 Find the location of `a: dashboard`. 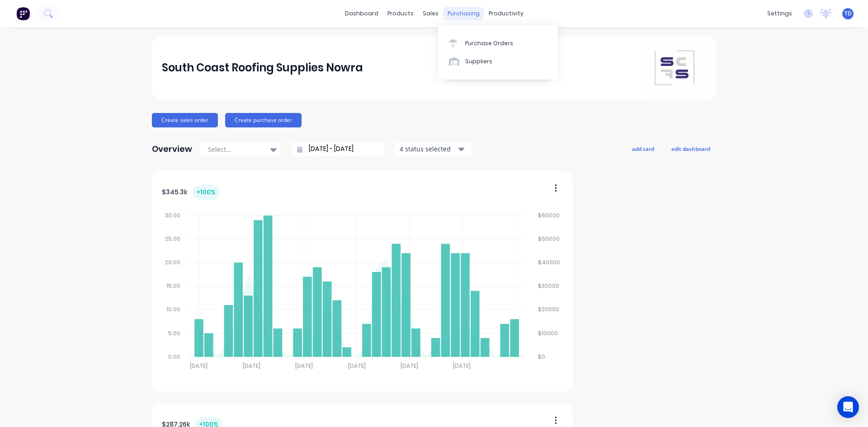

a: dashboard is located at coordinates (362, 14).